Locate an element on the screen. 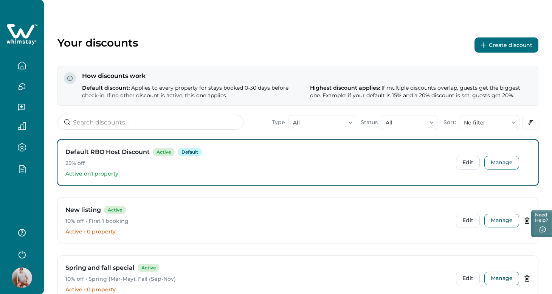  p: Type is located at coordinates (278, 123).